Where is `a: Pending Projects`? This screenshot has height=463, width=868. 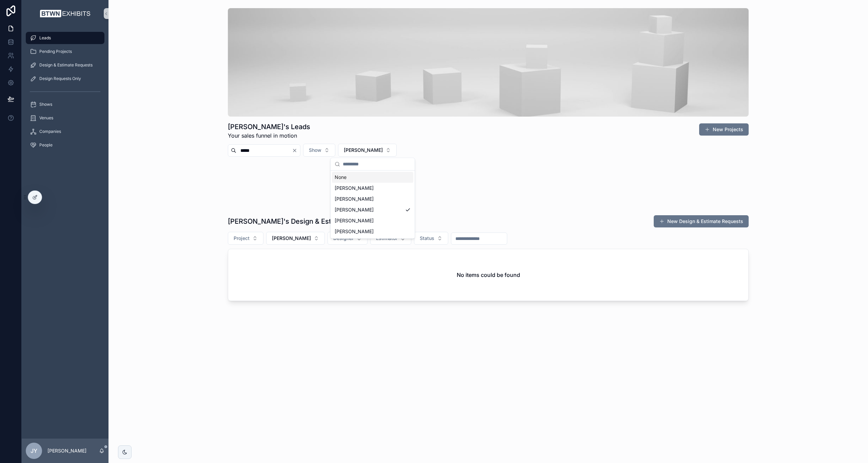
a: Pending Projects is located at coordinates (65, 52).